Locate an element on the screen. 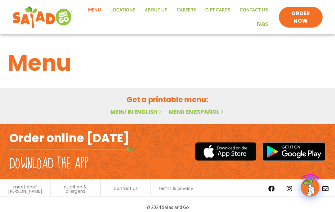 This screenshot has width=335, height=212. img: google_play is located at coordinates (294, 152).